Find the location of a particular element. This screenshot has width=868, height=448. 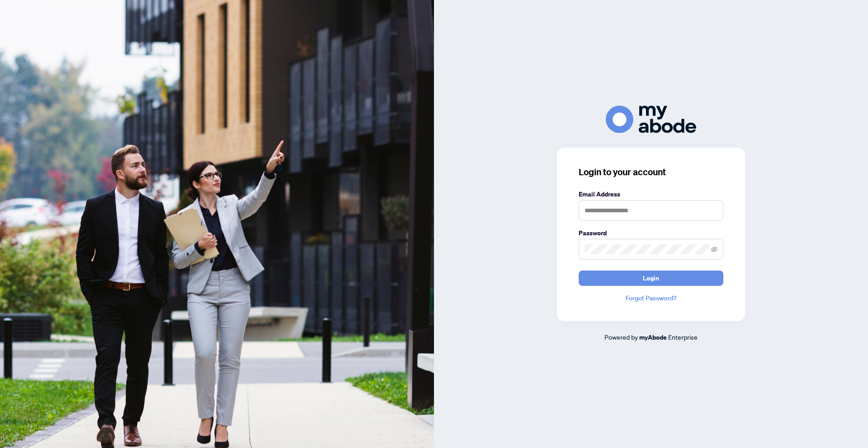

span: Powered by is located at coordinates (621, 337).